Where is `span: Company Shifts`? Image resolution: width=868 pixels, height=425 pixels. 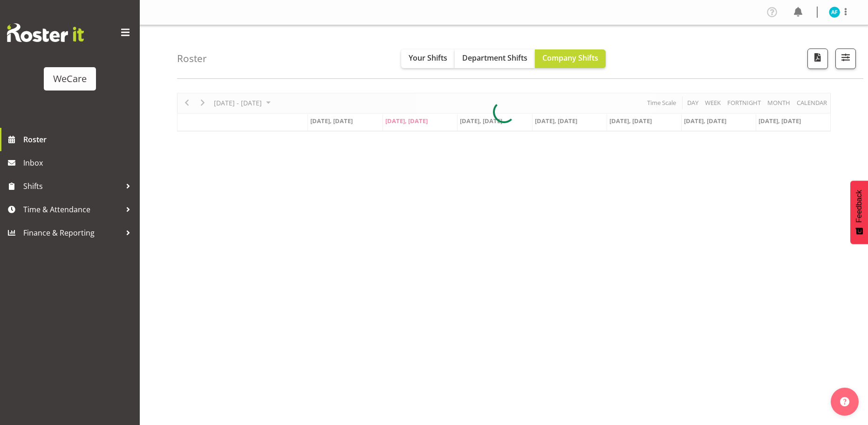
span: Company Shifts is located at coordinates (570, 58).